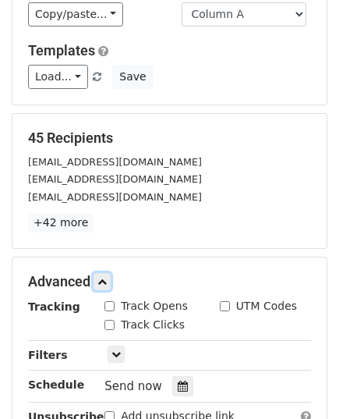  Describe the element at coordinates (133, 76) in the screenshot. I see `button: Save` at that location.